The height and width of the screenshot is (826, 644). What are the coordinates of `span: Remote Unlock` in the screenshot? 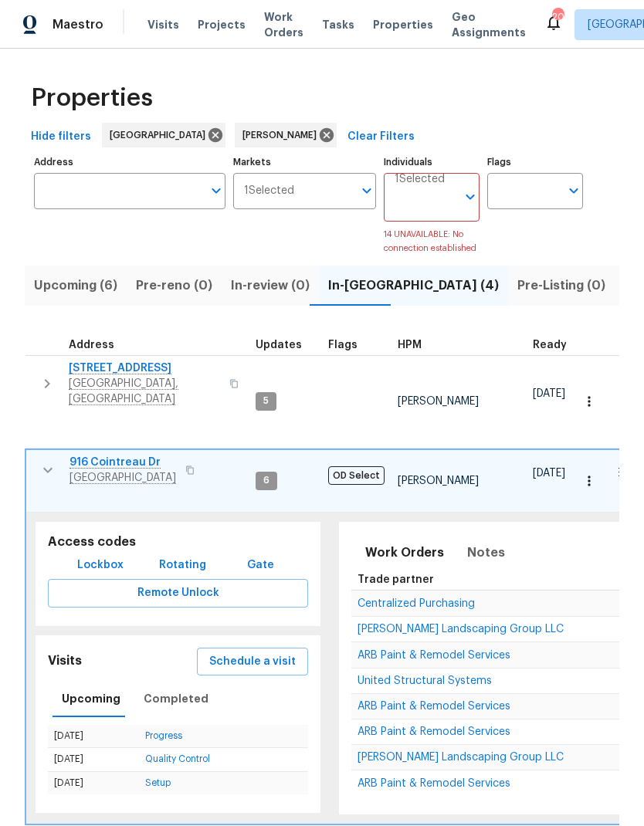 It's located at (177, 593).